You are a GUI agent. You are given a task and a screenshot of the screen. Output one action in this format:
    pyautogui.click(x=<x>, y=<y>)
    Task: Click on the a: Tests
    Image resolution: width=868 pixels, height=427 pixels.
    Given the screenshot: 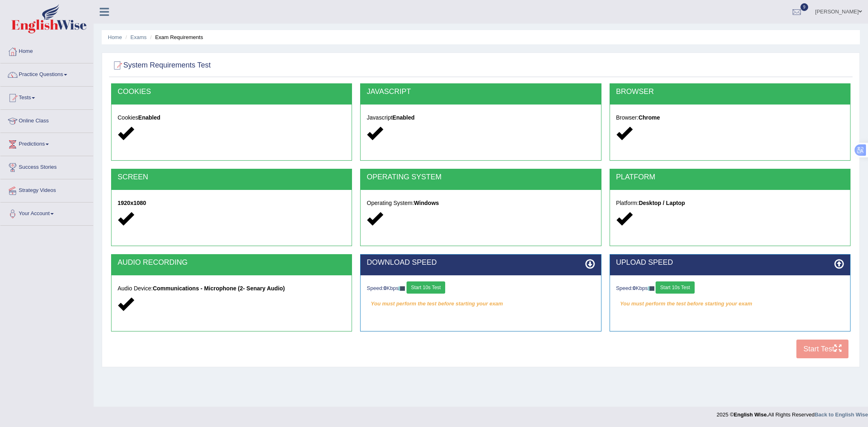 What is the action you would take?
    pyautogui.click(x=47, y=97)
    